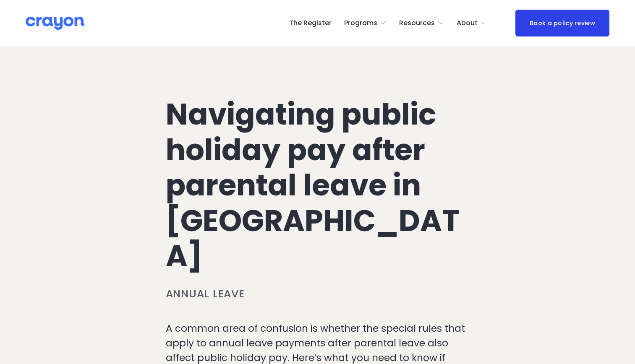 This screenshot has width=635, height=364. What do you see at coordinates (205, 294) in the screenshot?
I see `a: Annual leave` at bounding box center [205, 294].